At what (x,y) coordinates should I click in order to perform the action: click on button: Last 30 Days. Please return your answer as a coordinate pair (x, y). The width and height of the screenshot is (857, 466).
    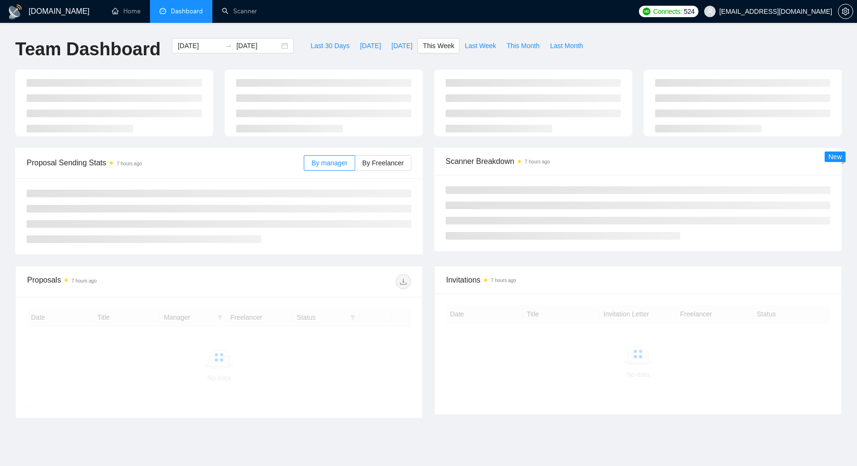
    Looking at the image, I should click on (330, 46).